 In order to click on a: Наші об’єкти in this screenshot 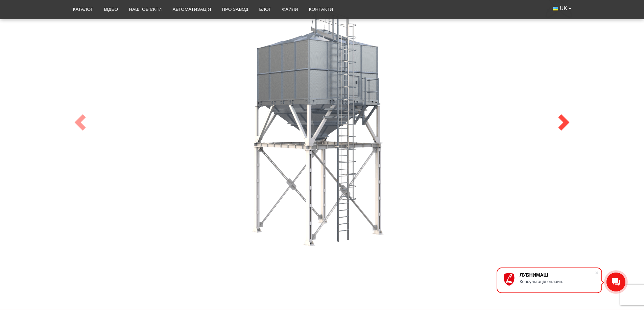, I will do `click(145, 9)`.